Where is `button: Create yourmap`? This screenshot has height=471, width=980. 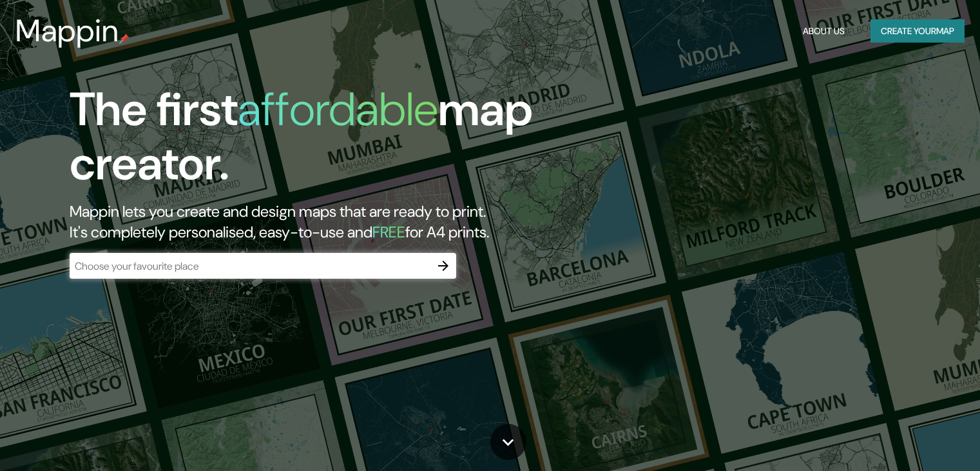
button: Create yourmap is located at coordinates (917, 31).